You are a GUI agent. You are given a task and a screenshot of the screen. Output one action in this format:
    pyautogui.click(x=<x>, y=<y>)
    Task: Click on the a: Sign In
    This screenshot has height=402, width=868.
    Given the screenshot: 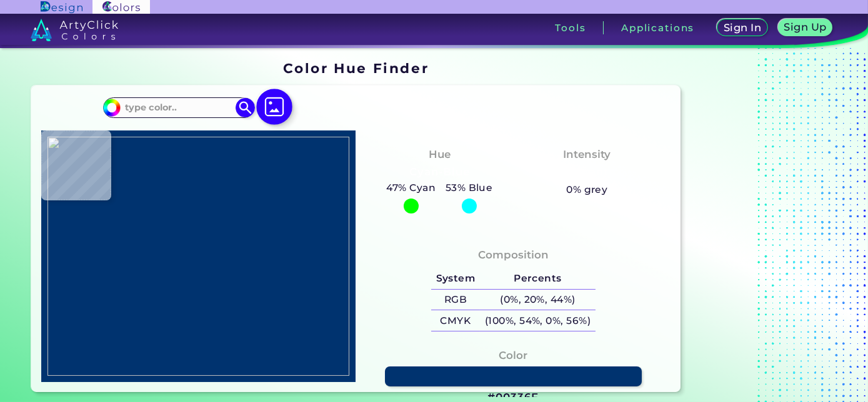 What is the action you would take?
    pyautogui.click(x=742, y=27)
    